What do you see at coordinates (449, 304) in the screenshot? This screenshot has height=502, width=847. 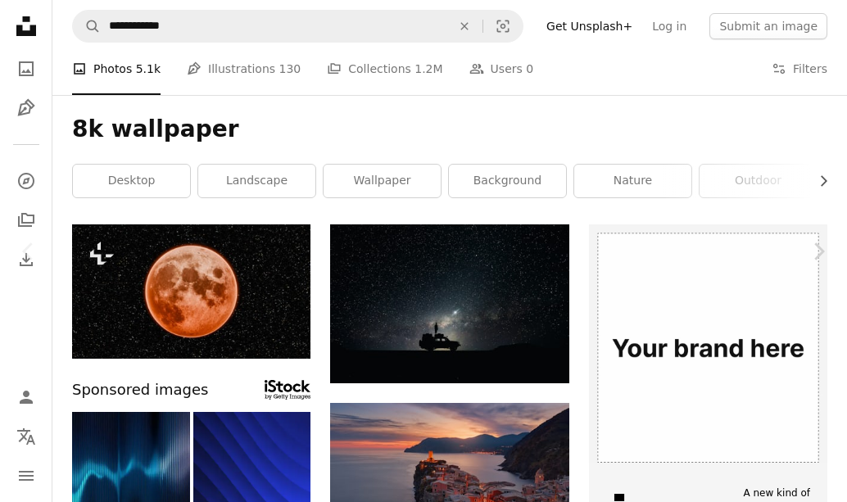 I see `img: silhouette of off-road car` at bounding box center [449, 304].